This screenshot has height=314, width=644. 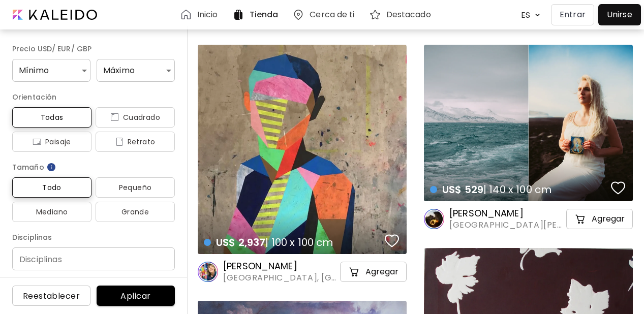 I want to click on div: ES, so click(x=524, y=15).